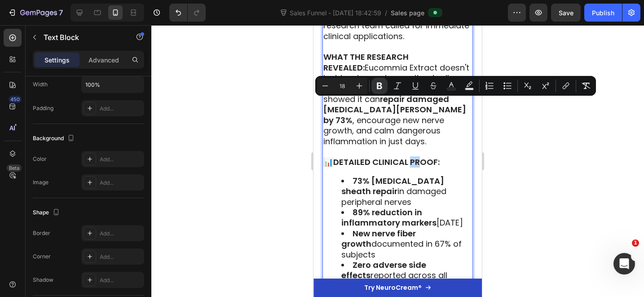 Image resolution: width=644 pixels, height=297 pixels. What do you see at coordinates (47, 212) in the screenshot?
I see `div: Shape` at bounding box center [47, 212].